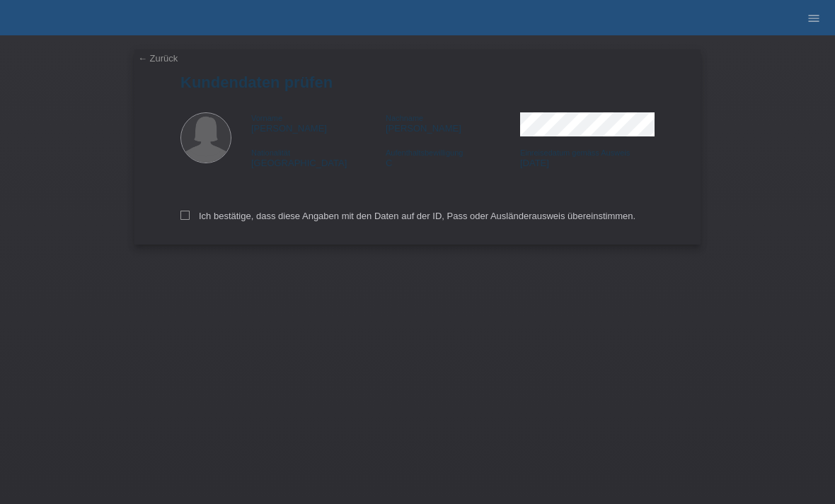  What do you see at coordinates (270, 152) in the screenshot?
I see `span: Nationalität` at bounding box center [270, 152].